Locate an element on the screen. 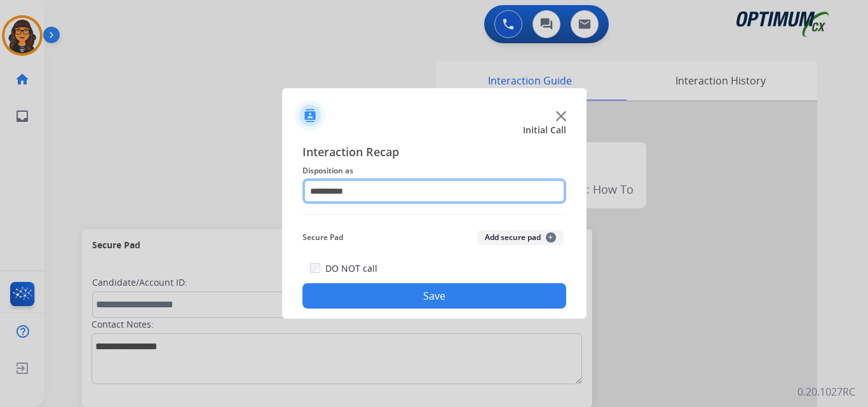 The height and width of the screenshot is (407, 868). span: Disposition as is located at coordinates (434, 170).